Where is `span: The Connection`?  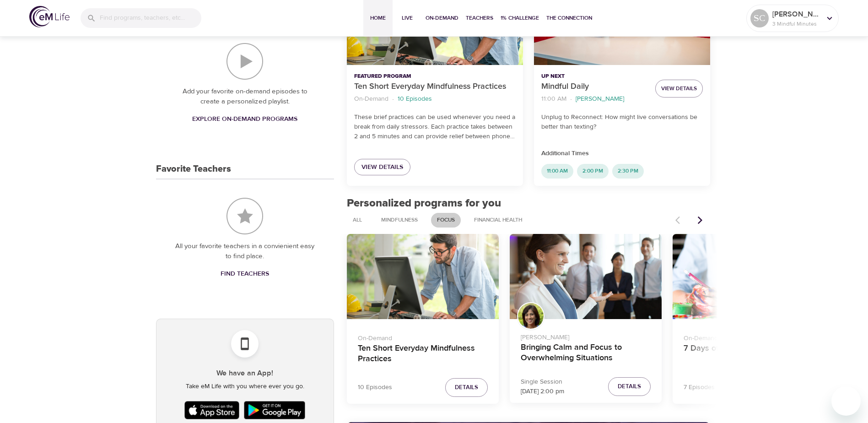
span: The Connection is located at coordinates (569, 18).